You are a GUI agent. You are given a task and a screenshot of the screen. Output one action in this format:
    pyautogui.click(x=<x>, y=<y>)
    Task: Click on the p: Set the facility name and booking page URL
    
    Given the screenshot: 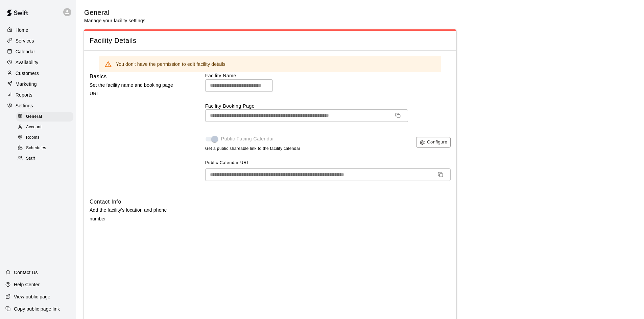 What is the action you would take?
    pyautogui.click(x=136, y=90)
    